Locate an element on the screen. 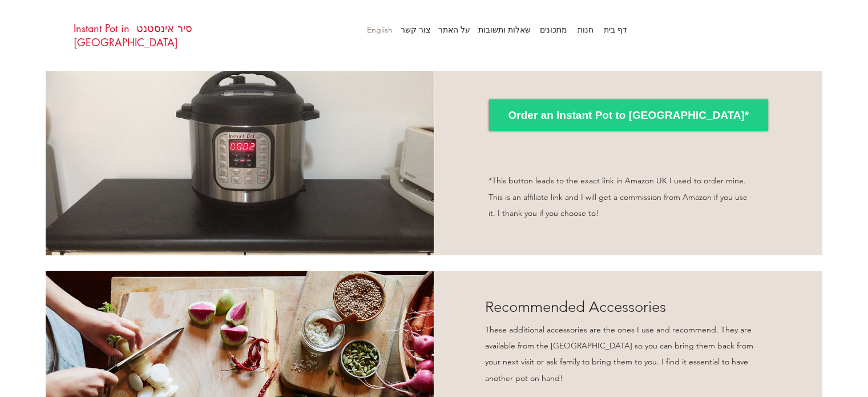 This screenshot has height=397, width=868. a: מתכונים is located at coordinates (555, 29).